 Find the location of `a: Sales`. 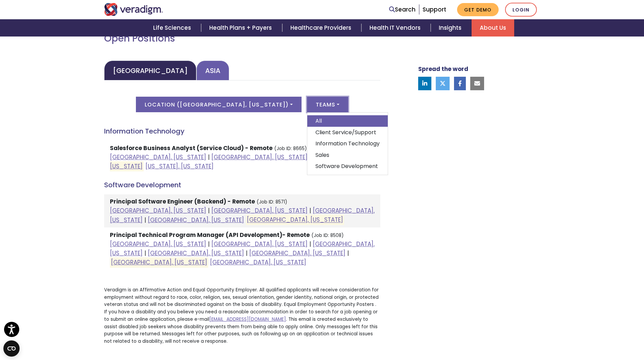

a: Sales is located at coordinates (348, 155).